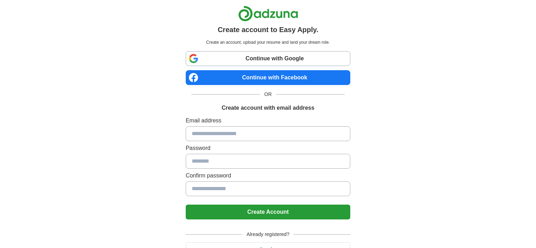 The height and width of the screenshot is (248, 536). Describe the element at coordinates (268, 42) in the screenshot. I see `p: Create an account, upload your resume and land your dream role.` at that location.